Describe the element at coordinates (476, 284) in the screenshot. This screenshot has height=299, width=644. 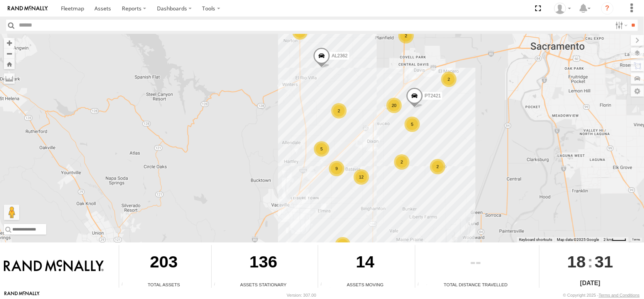
I see `div: Total Distance Travelled` at that location.